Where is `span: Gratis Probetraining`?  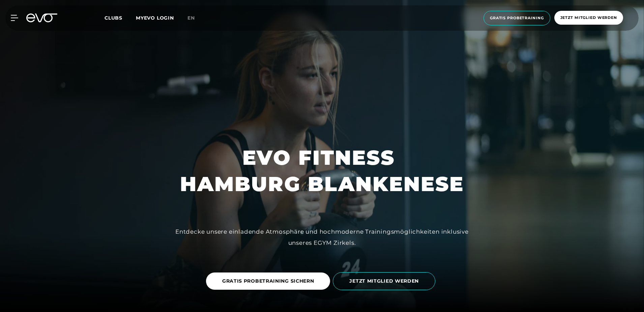
span: Gratis Probetraining is located at coordinates (517, 18).